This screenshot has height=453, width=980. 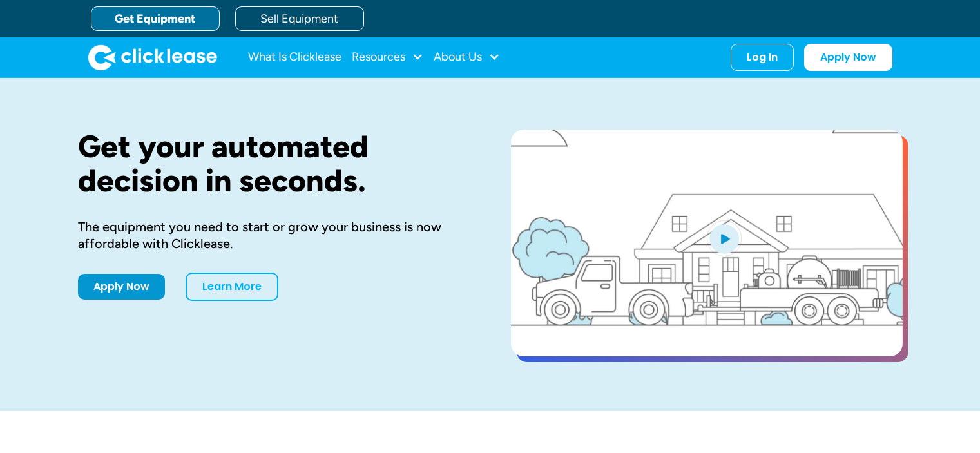 What do you see at coordinates (274, 236) in the screenshot?
I see `div: The equipment you need to start or grow your business is now affordable with Clicklease.` at bounding box center [274, 236].